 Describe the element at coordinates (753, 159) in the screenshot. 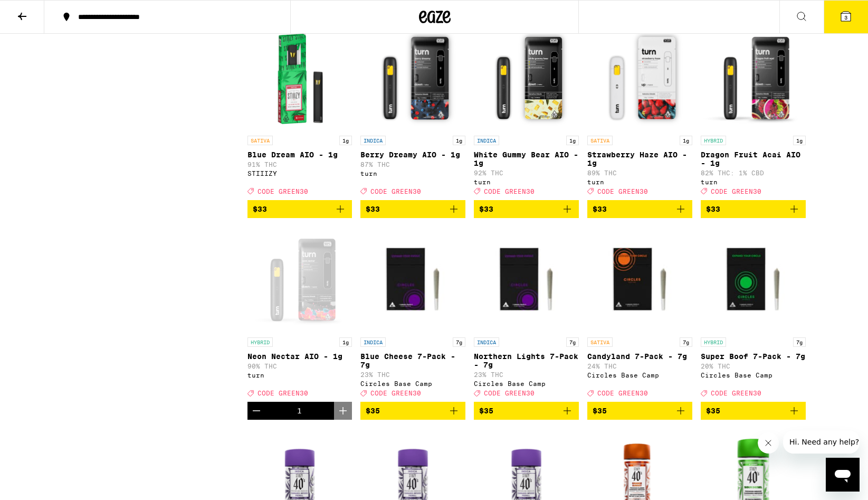

I see `p: Dragon Fruit Acai AIO - 1g` at that location.